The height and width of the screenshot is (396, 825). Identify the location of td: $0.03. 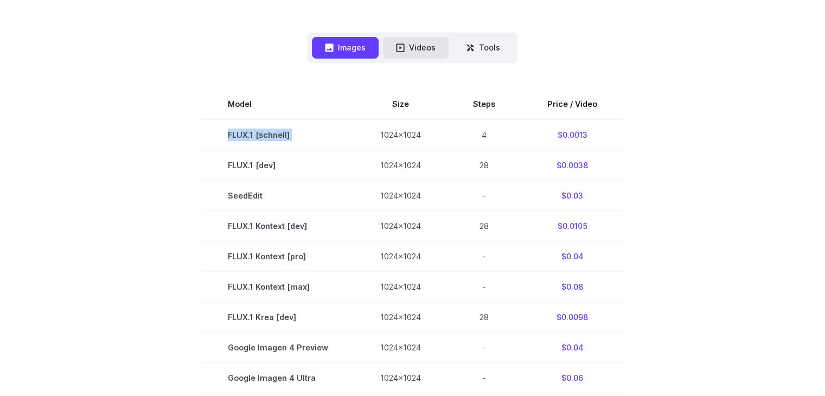
(572, 195).